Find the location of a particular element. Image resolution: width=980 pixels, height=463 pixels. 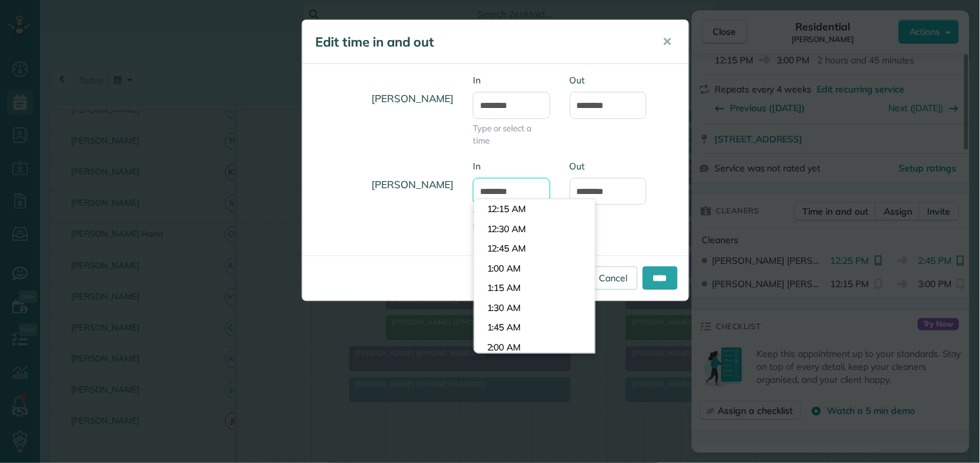

li: 1:15 AM is located at coordinates (534, 288).